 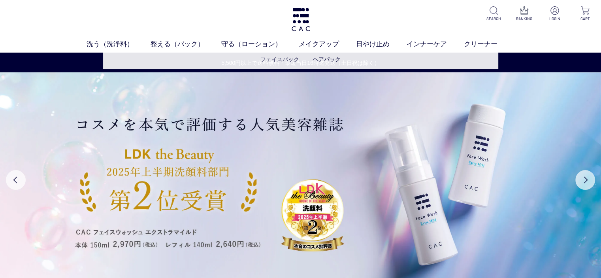 What do you see at coordinates (301, 19) in the screenshot?
I see `img: logo` at bounding box center [301, 19].